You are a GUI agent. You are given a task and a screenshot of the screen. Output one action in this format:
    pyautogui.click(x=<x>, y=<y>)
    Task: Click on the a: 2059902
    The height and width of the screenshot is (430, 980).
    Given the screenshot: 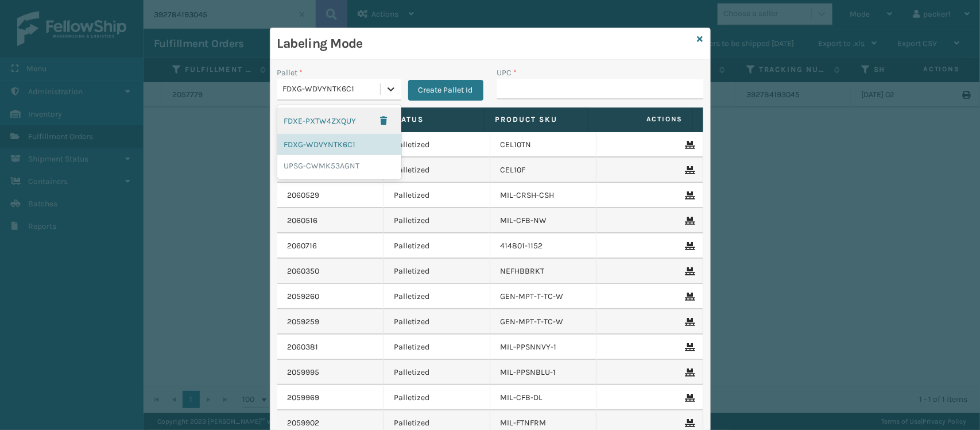 What is the action you would take?
    pyautogui.click(x=304, y=423)
    